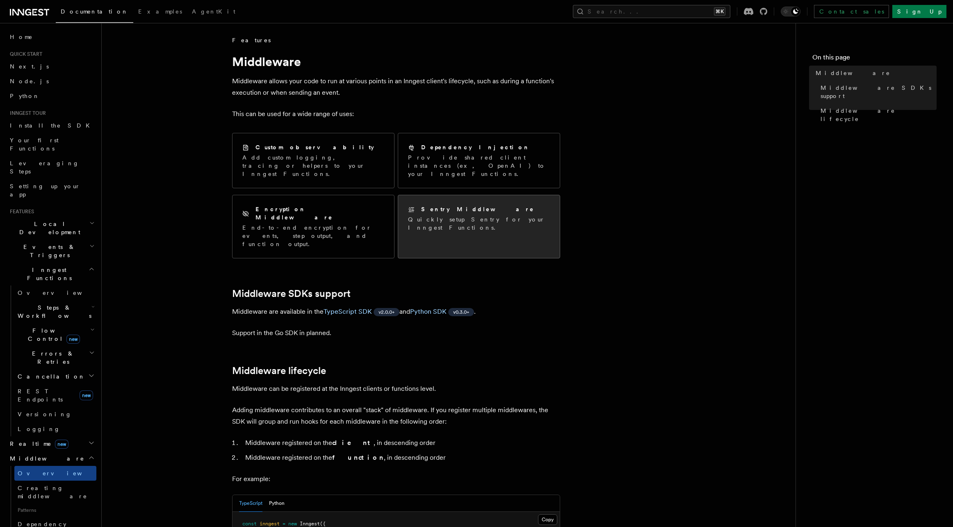  Describe the element at coordinates (313, 226) in the screenshot. I see `a: Encryption MiddlewareEnd-to-end encryption for events, step output, and function output.` at that location.